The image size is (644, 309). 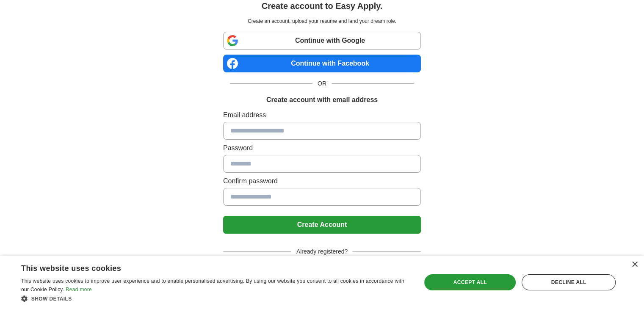 What do you see at coordinates (79, 290) in the screenshot?
I see `a: Read more, opens a new window` at bounding box center [79, 290].